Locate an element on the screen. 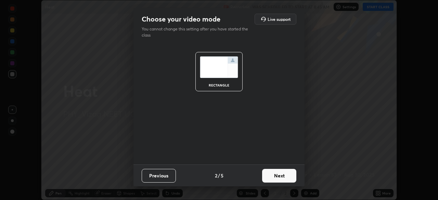 This screenshot has width=438, height=200. div: rectangle is located at coordinates (219, 85).